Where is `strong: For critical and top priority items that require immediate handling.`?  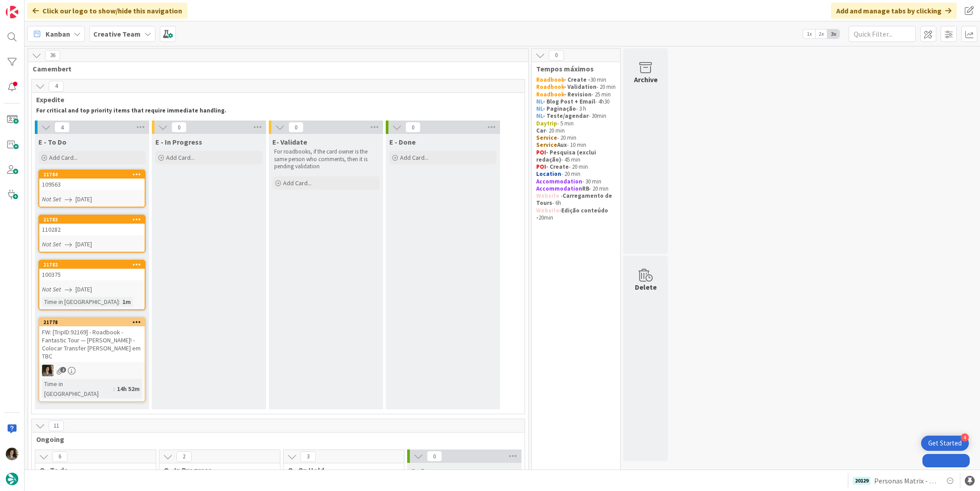 strong: For critical and top priority items that require immediate handling. is located at coordinates (131, 111).